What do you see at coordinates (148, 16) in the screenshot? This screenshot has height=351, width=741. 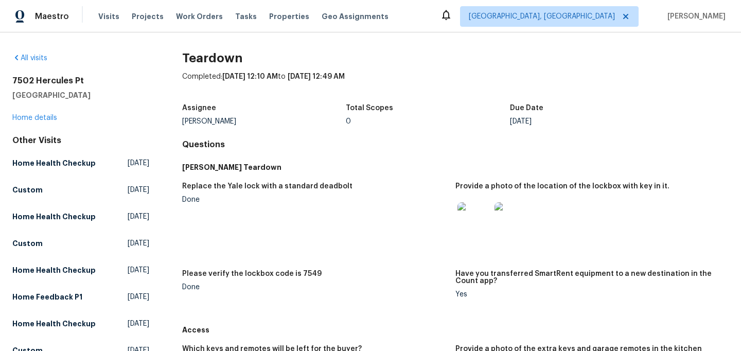 I see `span: Projects` at bounding box center [148, 16].